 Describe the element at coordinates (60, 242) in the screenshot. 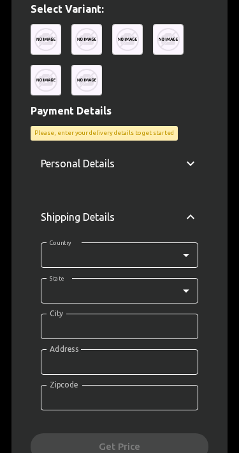

I see `span: Country` at that location.